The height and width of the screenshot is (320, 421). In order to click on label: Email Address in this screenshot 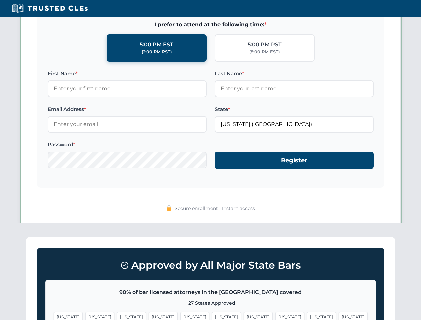, I will do `click(127, 109)`.